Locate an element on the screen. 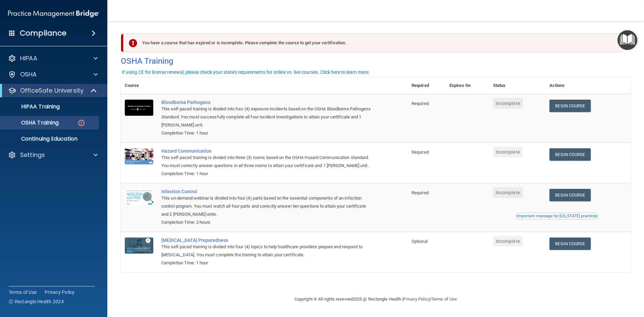  span: Ⓒ Rectangle Health 2024 is located at coordinates (36, 302).